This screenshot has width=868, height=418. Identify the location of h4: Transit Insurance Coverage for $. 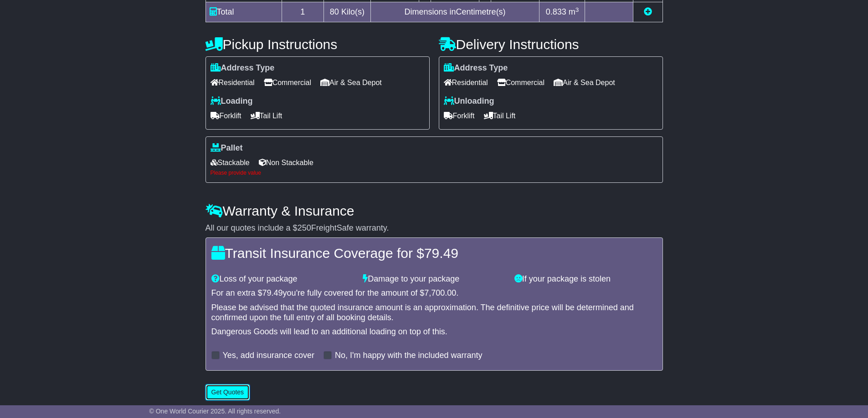
(434, 253).